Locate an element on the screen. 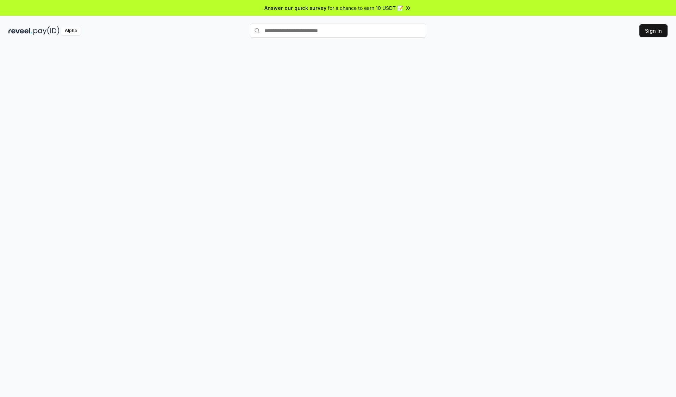  span: for a chance to earn 10 USDT 📝 is located at coordinates (365, 8).